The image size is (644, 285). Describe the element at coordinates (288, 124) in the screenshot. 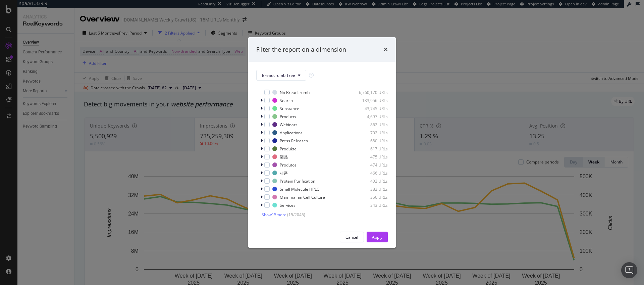

I see `div: Webinars` at that location.